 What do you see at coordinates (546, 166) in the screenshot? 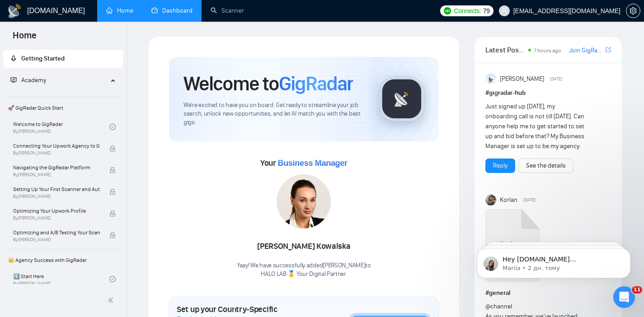
I see `a: See the details` at bounding box center [546, 166].